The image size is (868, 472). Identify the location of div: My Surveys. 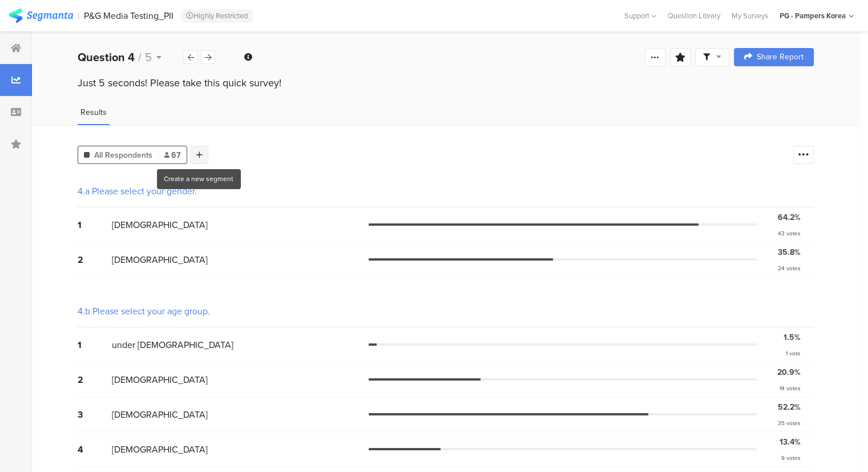
(750, 16).